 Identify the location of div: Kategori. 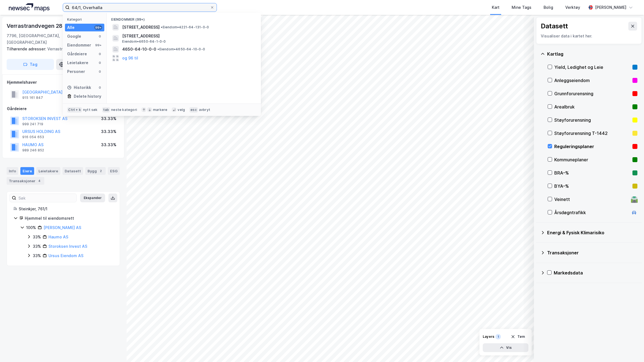
(85, 19).